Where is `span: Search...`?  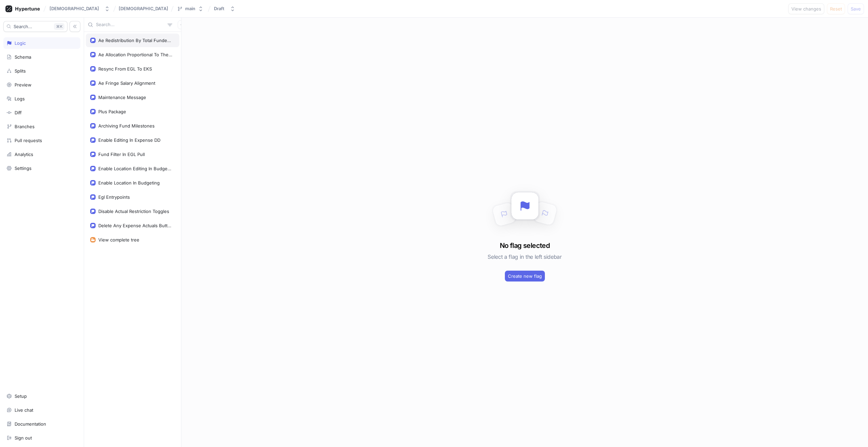
span: Search... is located at coordinates (23, 26).